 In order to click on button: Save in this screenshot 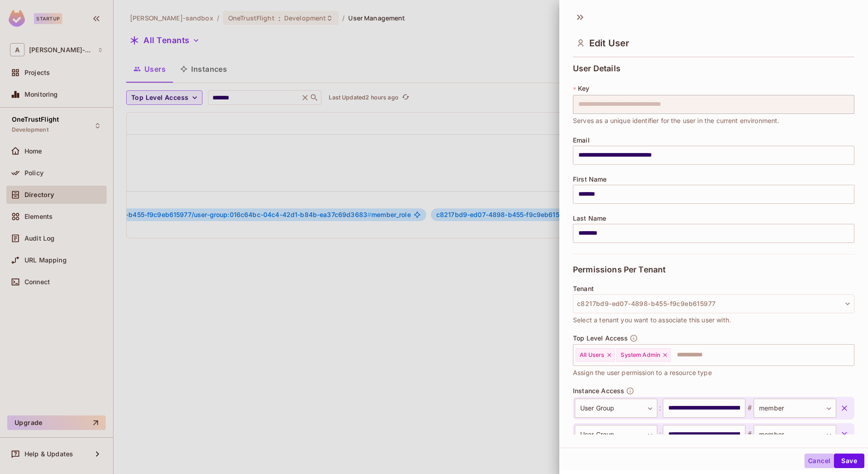, I will do `click(849, 460)`.